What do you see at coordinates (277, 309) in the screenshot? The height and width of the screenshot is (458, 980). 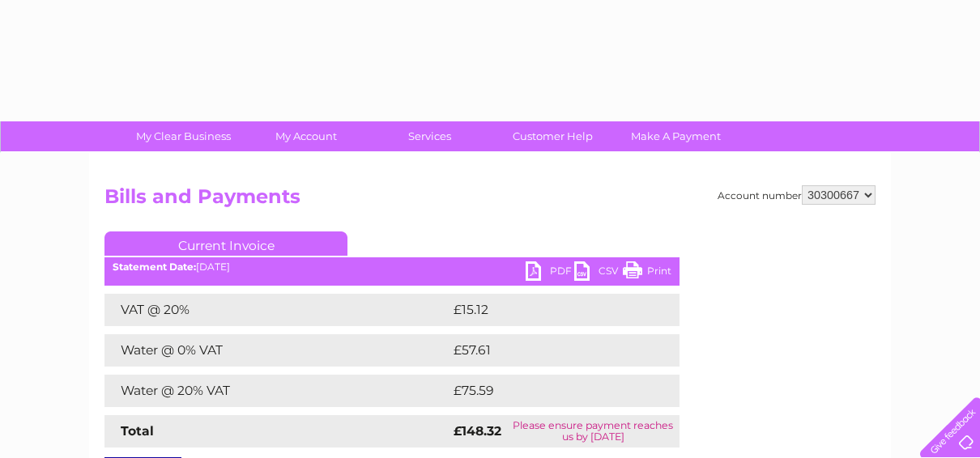 I see `td: VAT @ 20%` at bounding box center [277, 309].